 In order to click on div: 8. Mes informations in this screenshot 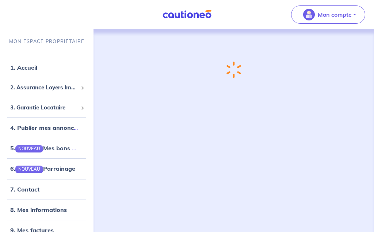, I will do `click(47, 210)`.